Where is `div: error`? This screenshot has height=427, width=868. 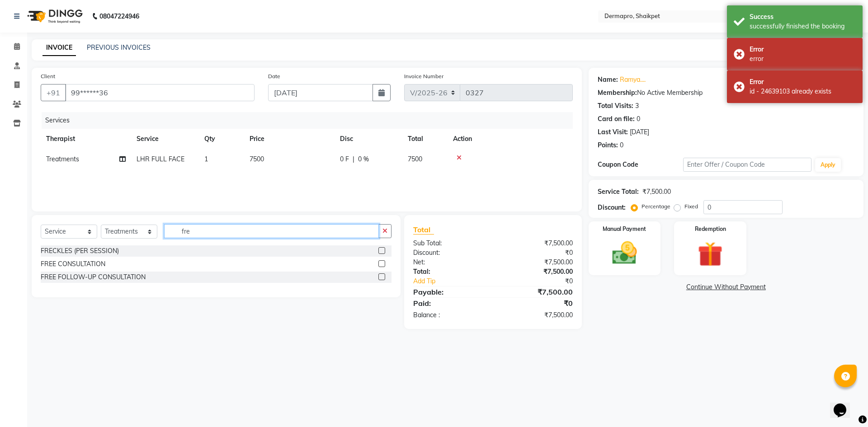 div: error is located at coordinates (803, 59).